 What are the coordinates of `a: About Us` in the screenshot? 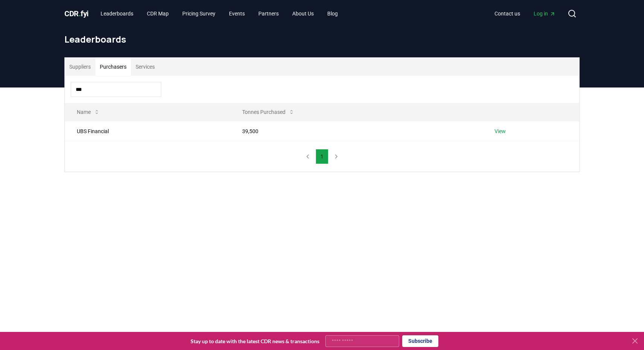 It's located at (303, 13).